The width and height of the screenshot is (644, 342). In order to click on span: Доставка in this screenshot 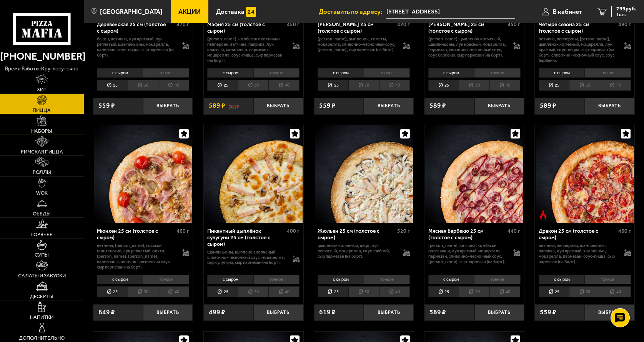, I will do `click(231, 12)`.